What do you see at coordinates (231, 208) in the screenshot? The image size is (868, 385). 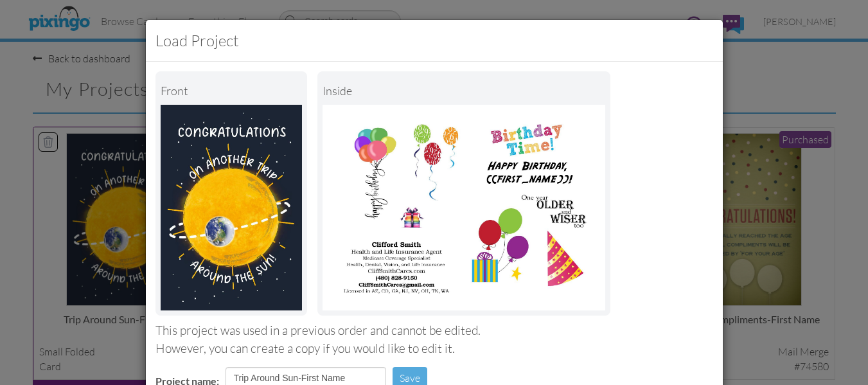 I see `img: Landscape Image` at bounding box center [231, 208].